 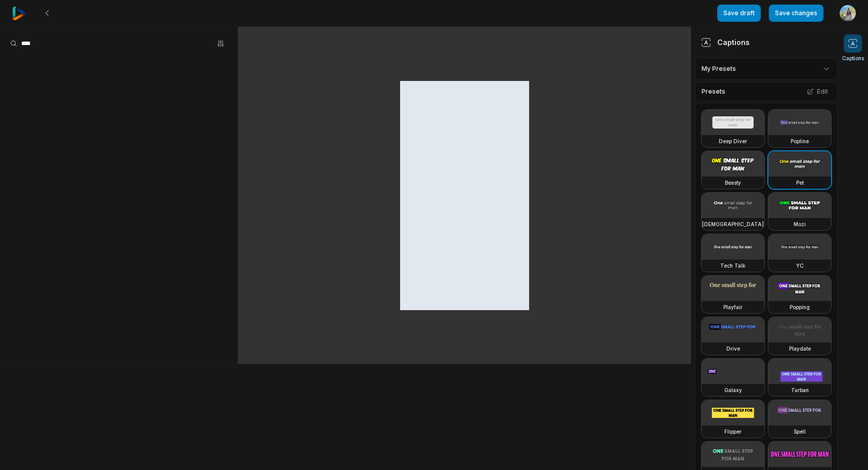 What do you see at coordinates (766, 92) in the screenshot?
I see `div: Presets` at bounding box center [766, 92].